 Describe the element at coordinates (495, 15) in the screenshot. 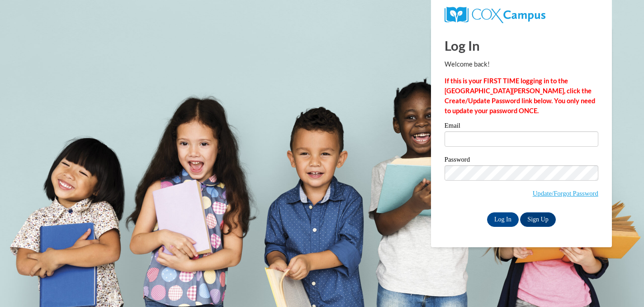

I see `img: COX Campus` at that location.